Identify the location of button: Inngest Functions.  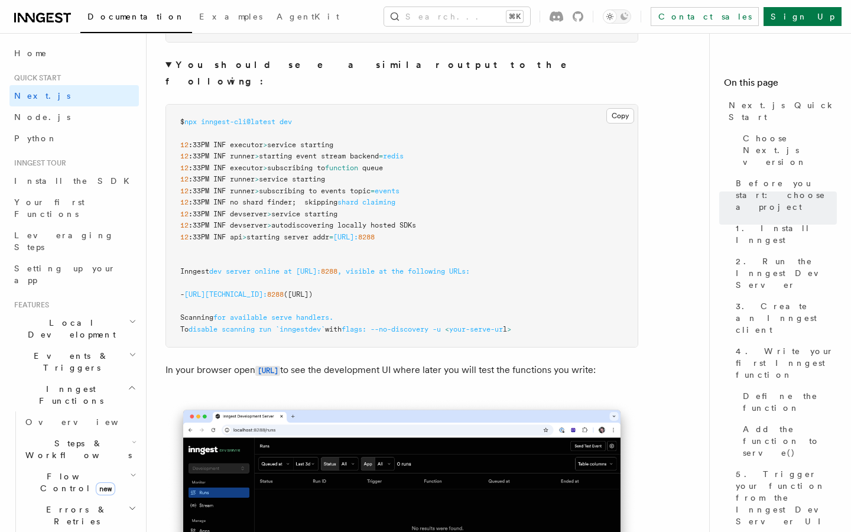
(74, 395).